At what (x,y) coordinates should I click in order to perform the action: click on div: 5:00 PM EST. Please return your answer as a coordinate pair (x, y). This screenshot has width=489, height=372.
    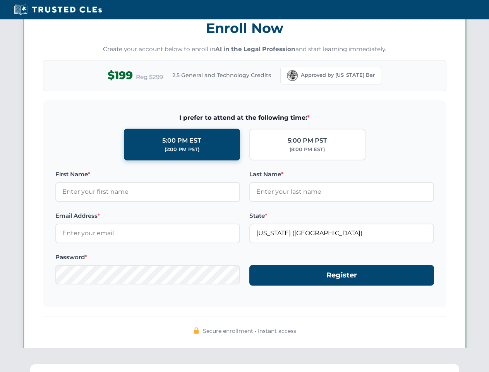
    Looking at the image, I should click on (182, 141).